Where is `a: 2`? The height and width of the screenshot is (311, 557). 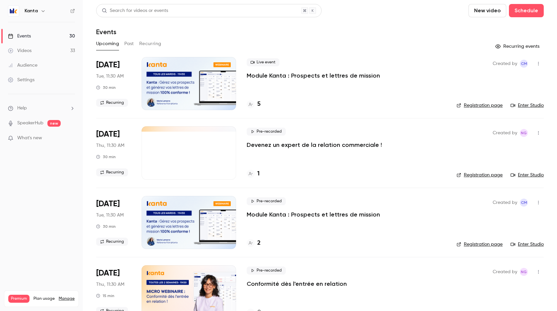
a: 2 is located at coordinates (254, 243).